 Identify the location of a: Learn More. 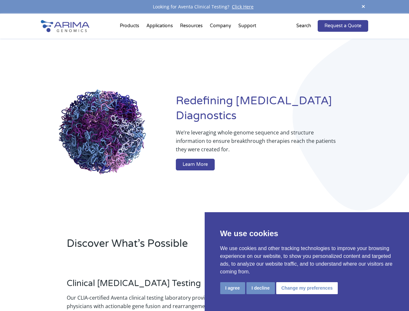
(195, 164).